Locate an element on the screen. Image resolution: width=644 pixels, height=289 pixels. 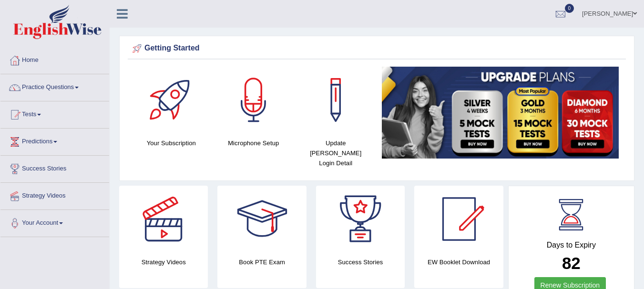
h4: Your Subscription is located at coordinates (171, 143).